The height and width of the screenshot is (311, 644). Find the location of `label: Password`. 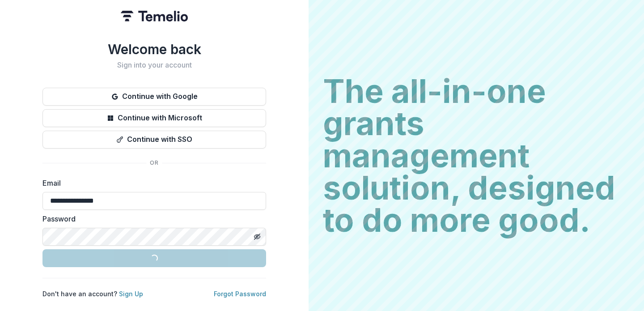

label: Password is located at coordinates (152, 218).